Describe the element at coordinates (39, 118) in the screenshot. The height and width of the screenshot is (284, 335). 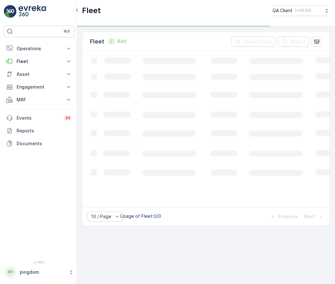
I see `a: Events34` at that location.